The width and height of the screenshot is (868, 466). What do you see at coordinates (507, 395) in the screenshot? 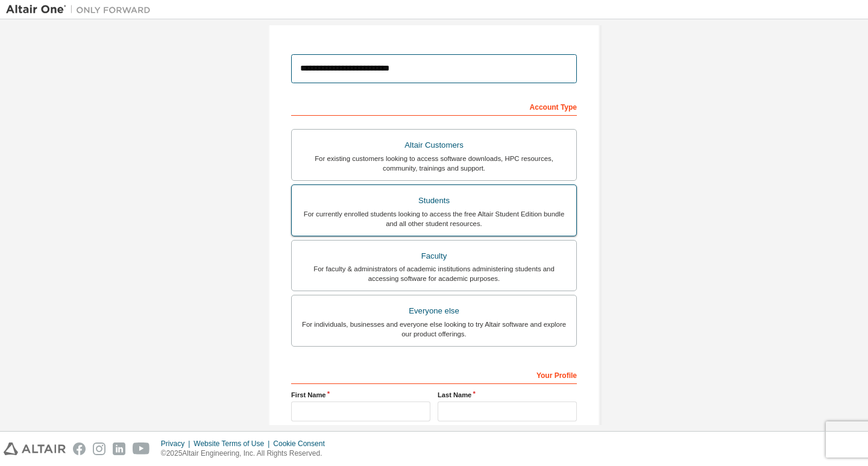
I see `label: Last Name` at bounding box center [507, 395].